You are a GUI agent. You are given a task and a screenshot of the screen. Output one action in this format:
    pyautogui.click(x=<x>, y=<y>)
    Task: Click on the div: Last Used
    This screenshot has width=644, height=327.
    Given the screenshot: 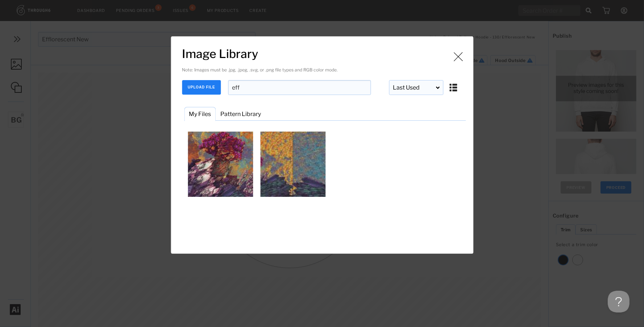 What is the action you would take?
    pyautogui.click(x=416, y=87)
    